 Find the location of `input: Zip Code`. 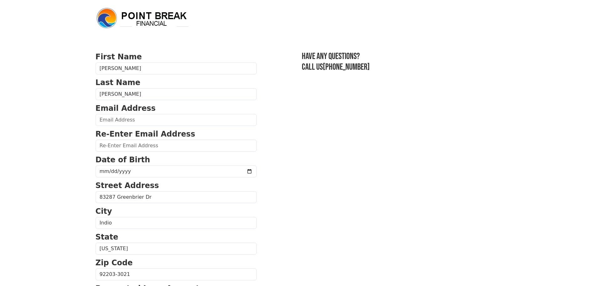

input: Zip Code is located at coordinates (176, 274).